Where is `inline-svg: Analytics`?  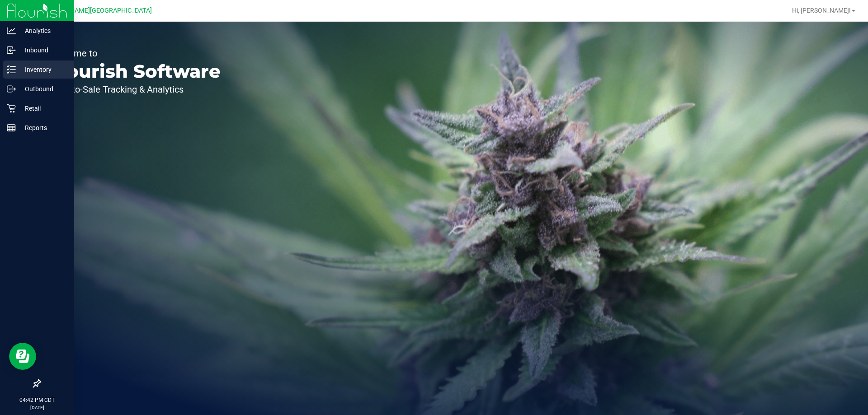
inline-svg: Analytics is located at coordinates (11, 31).